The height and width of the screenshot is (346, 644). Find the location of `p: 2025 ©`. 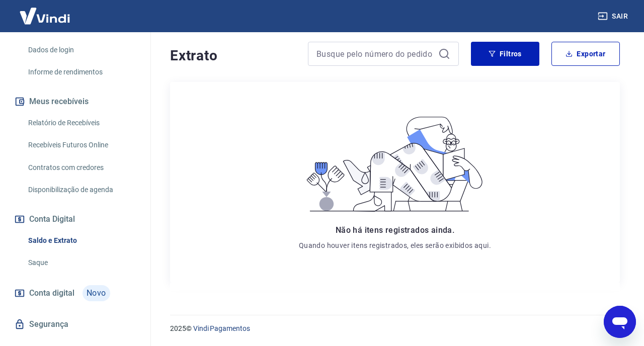

p: 2025 © is located at coordinates (395, 328).